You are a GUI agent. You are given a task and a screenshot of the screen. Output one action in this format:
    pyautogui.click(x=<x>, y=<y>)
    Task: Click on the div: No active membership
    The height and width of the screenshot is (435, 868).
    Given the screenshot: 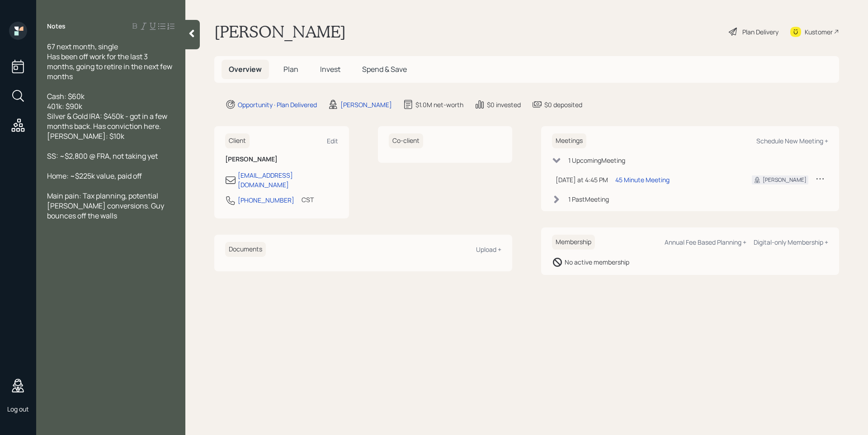 What is the action you would take?
    pyautogui.click(x=597, y=262)
    